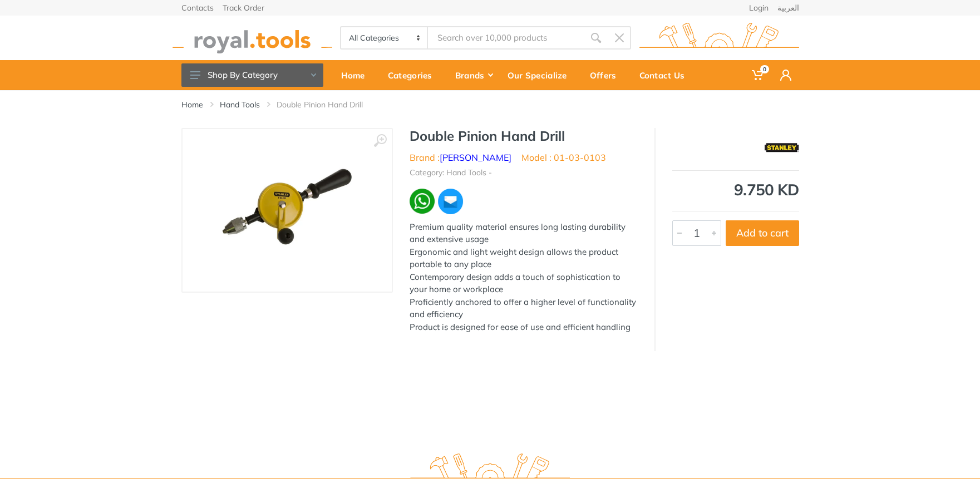 The width and height of the screenshot is (980, 503). I want to click on input: Site search, so click(506, 38).